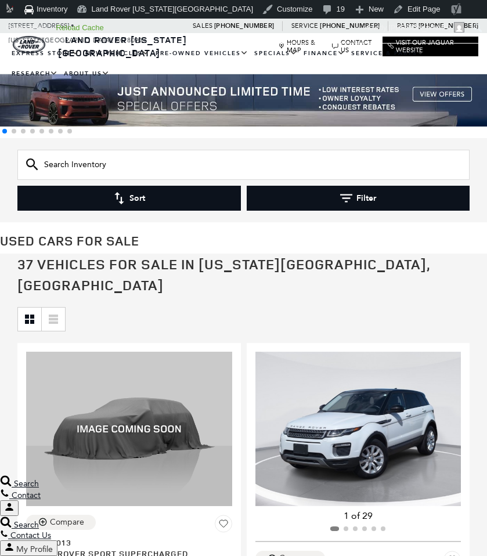  Describe the element at coordinates (358, 429) in the screenshot. I see `div: 1 / 2` at that location.